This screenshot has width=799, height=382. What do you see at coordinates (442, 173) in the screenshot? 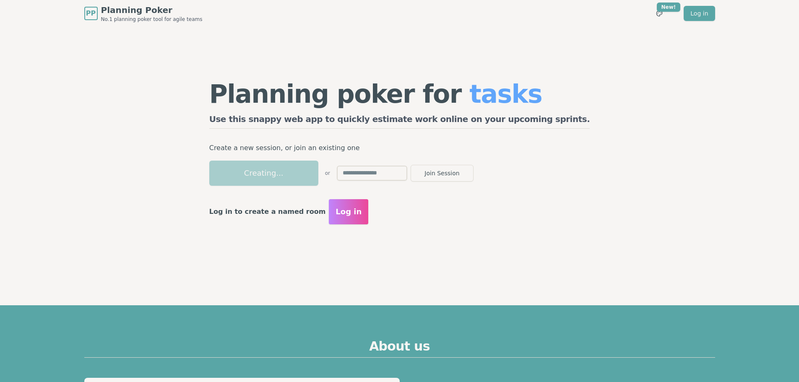
I see `button: Join Session` at bounding box center [442, 173].